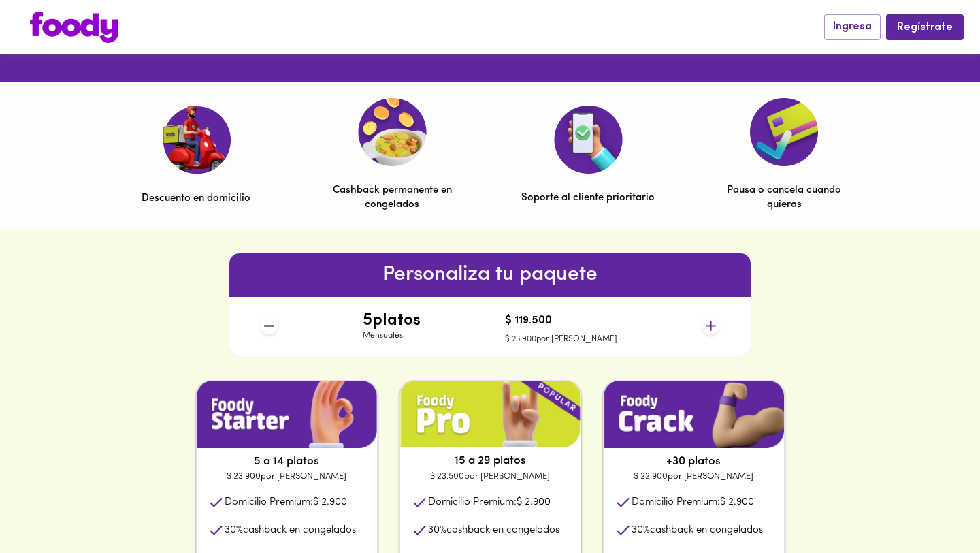 This screenshot has width=980, height=553. What do you see at coordinates (924, 27) in the screenshot?
I see `span: Regístrate` at bounding box center [924, 27].